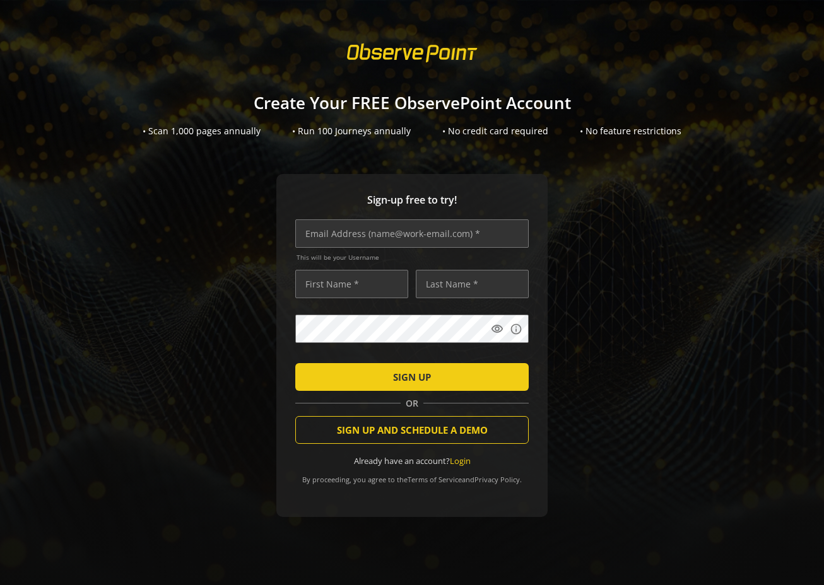  What do you see at coordinates (351, 131) in the screenshot?
I see `div: • Run 100 Journeys annually` at bounding box center [351, 131].